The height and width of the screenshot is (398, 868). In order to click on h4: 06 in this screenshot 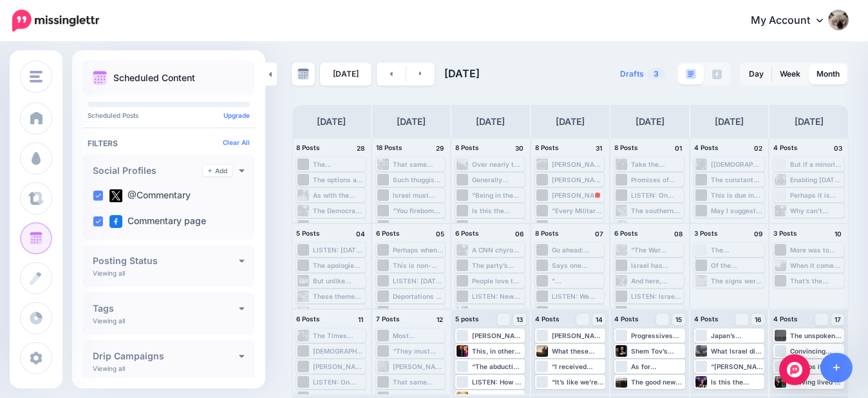, I will do `click(520, 234)`.